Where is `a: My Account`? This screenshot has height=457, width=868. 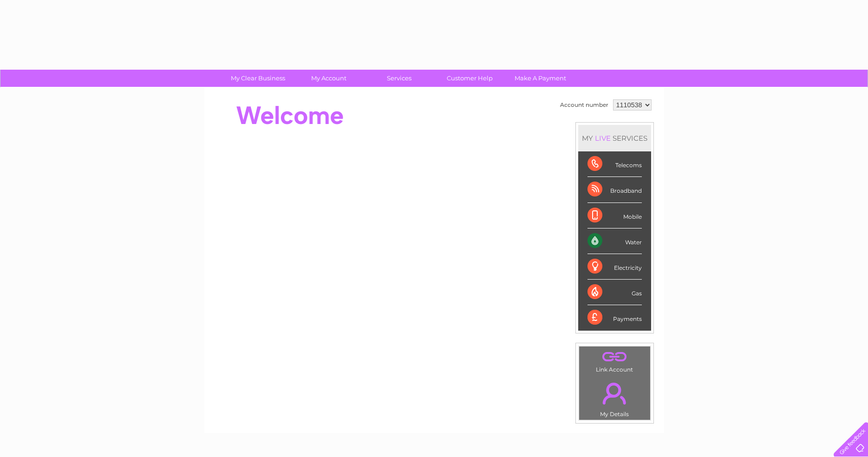 a: My Account is located at coordinates (328, 78).